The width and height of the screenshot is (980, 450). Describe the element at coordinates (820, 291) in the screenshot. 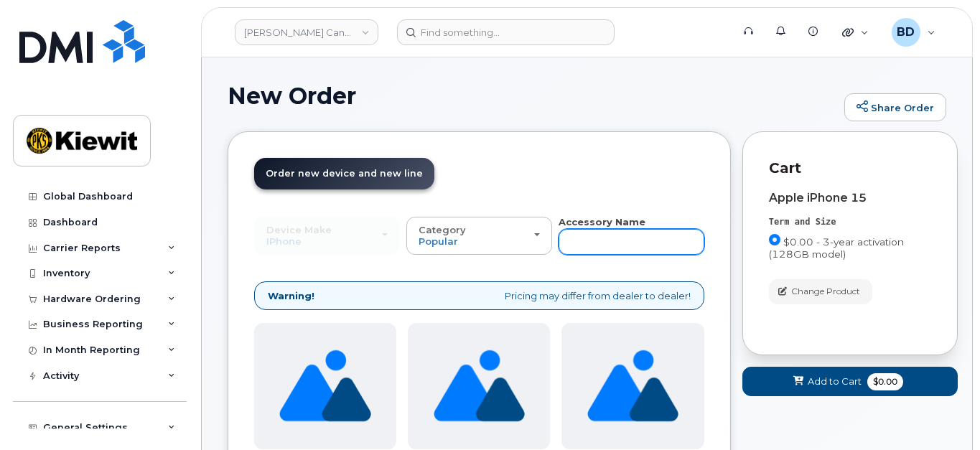

I see `button: Change Product` at that location.